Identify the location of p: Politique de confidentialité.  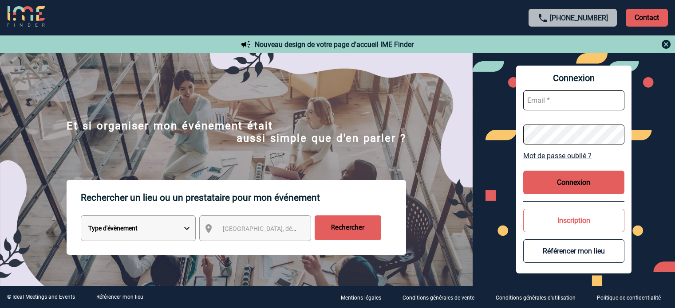
(629, 298).